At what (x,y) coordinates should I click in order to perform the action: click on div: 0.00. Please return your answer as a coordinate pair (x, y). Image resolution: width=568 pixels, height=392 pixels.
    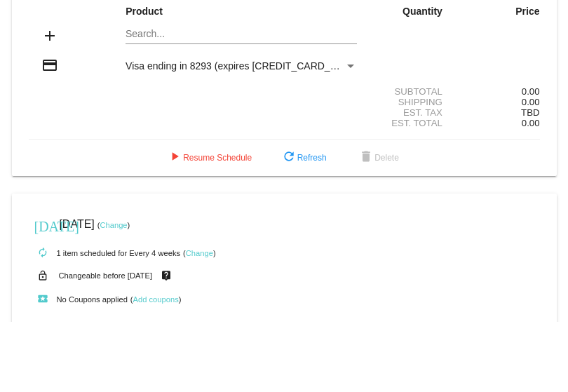
    Looking at the image, I should click on (498, 91).